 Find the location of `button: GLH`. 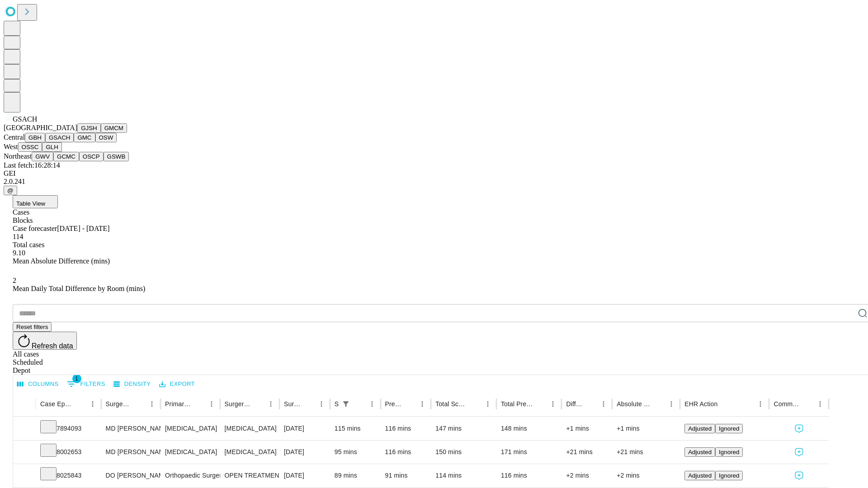

button: GLH is located at coordinates (51, 147).